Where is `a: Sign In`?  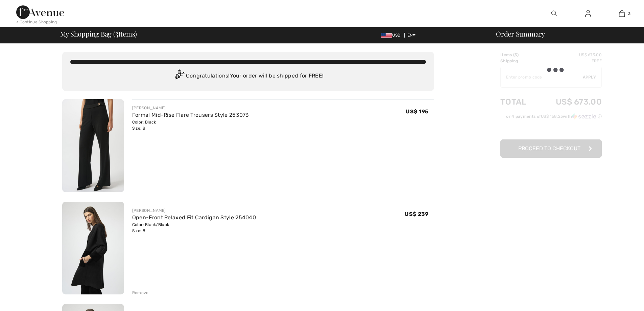 a: Sign In is located at coordinates (588, 14).